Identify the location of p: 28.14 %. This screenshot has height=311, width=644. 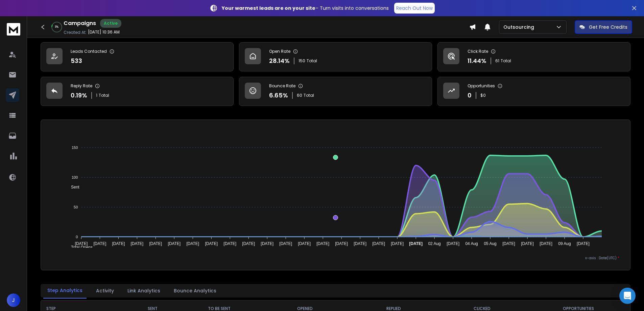
(279, 61).